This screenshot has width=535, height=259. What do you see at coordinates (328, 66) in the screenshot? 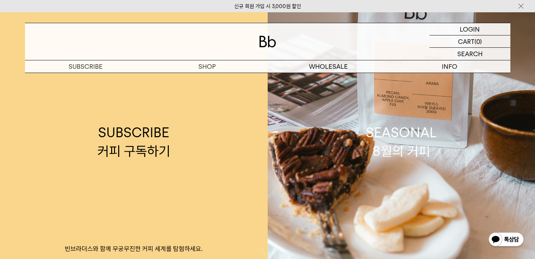
I see `p: WHOLESALE` at bounding box center [328, 66].